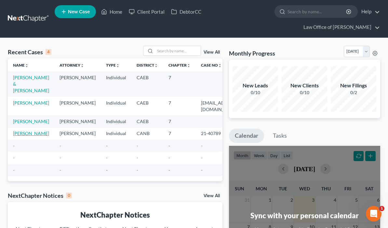  What do you see at coordinates (354, 93) in the screenshot?
I see `div: 0/2` at bounding box center [354, 93].